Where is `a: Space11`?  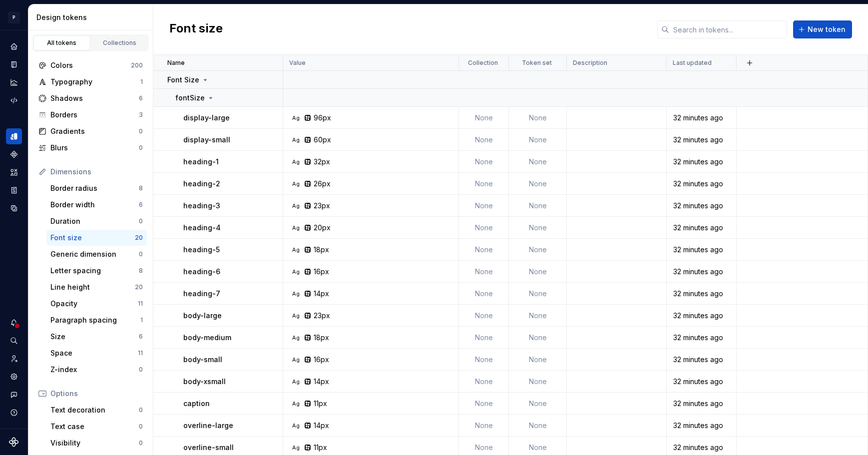 a: Space11 is located at coordinates (96, 353).